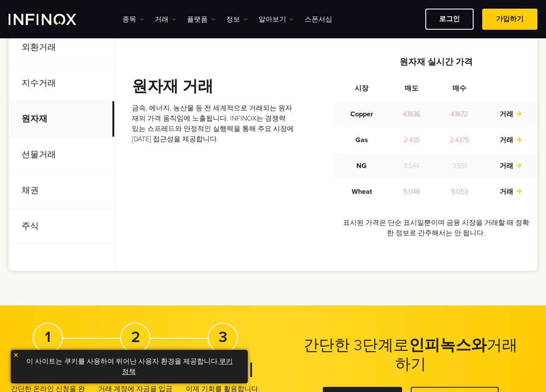 The width and height of the screenshot is (546, 392). What do you see at coordinates (61, 47) in the screenshot?
I see `p: 외환거래` at bounding box center [61, 47].